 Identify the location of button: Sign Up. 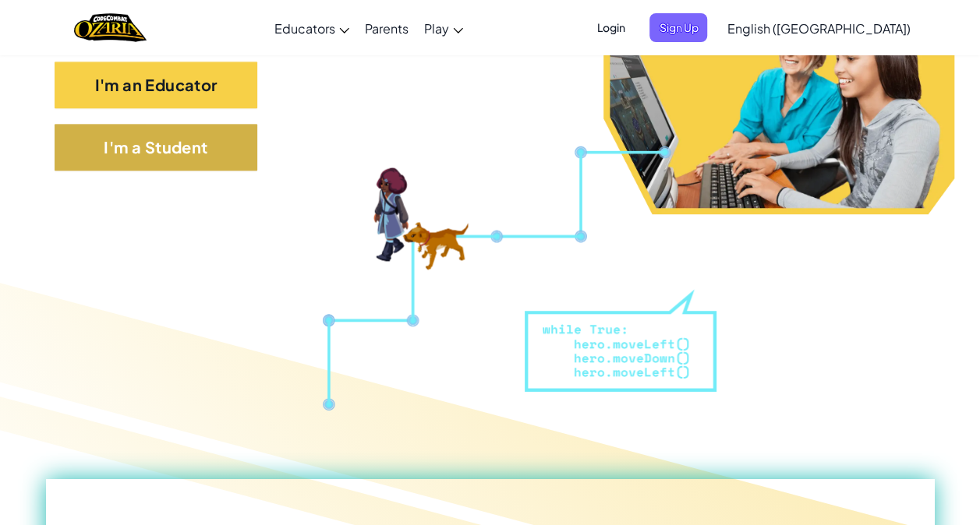
(678, 27).